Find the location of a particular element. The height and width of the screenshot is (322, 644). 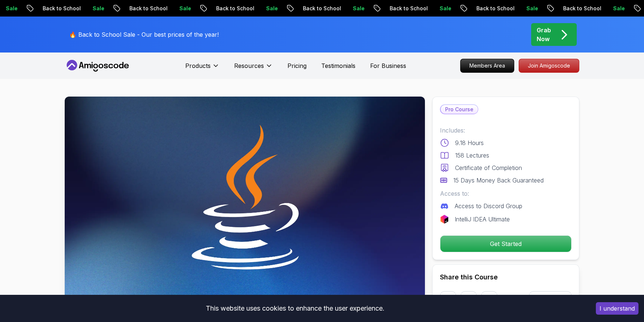

img: jetbrains logo is located at coordinates (445, 219).